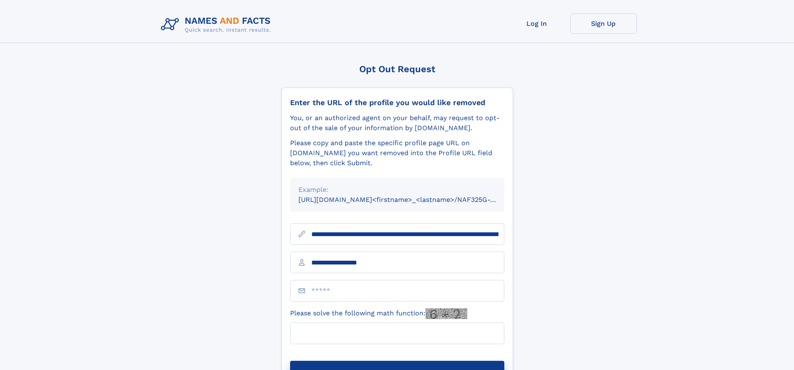 The width and height of the screenshot is (794, 370). Describe the element at coordinates (397, 102) in the screenshot. I see `div: Enter the URL of the profile you would like removed` at that location.